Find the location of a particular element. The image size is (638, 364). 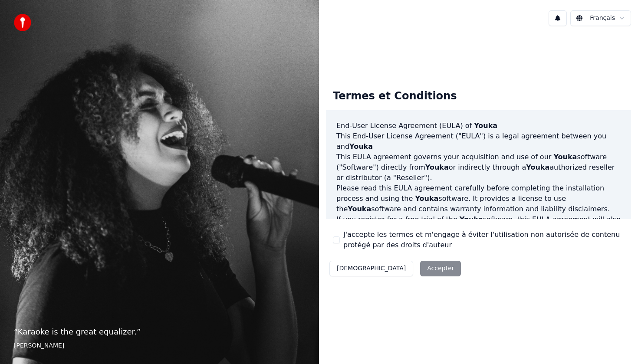

p: “ Karaoke is the great equalizer. ” is located at coordinates (159, 332).